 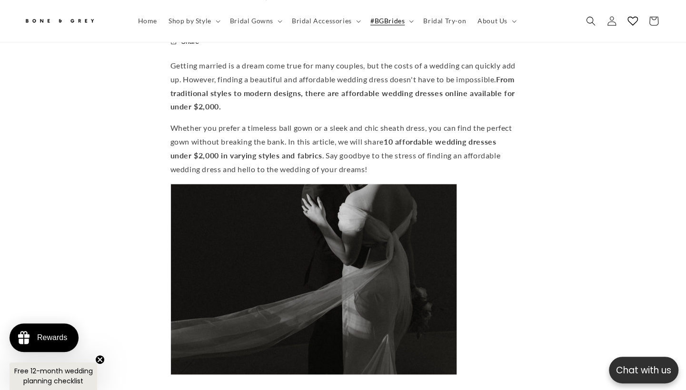 What do you see at coordinates (193, 21) in the screenshot?
I see `summary: Shop by Style` at bounding box center [193, 21].